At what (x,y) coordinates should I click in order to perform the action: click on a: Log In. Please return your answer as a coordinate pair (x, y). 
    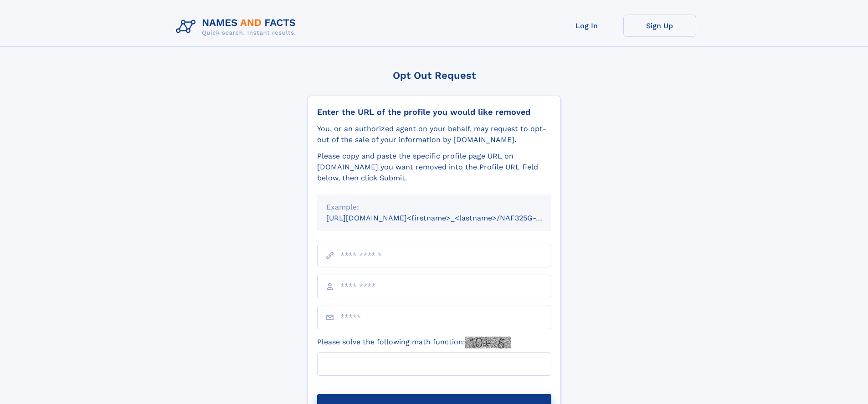
    Looking at the image, I should click on (587, 26).